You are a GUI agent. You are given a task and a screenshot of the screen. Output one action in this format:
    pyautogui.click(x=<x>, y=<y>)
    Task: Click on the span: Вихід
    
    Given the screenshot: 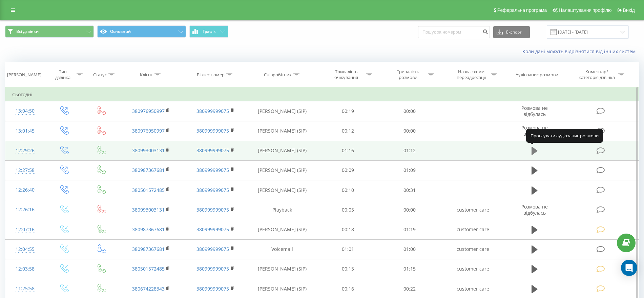 What is the action you would take?
    pyautogui.click(x=629, y=10)
    